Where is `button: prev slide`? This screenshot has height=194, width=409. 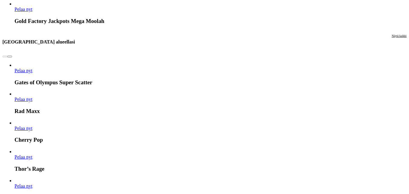 button: prev slide is located at coordinates (5, 56).